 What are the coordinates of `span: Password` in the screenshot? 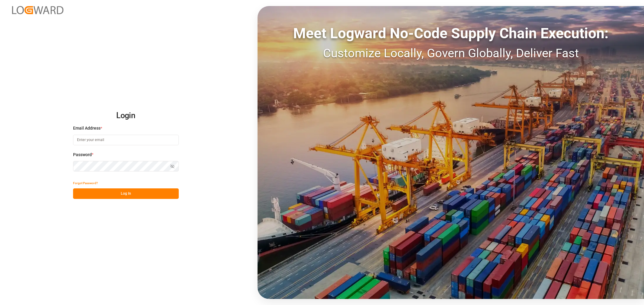 It's located at (82, 154).